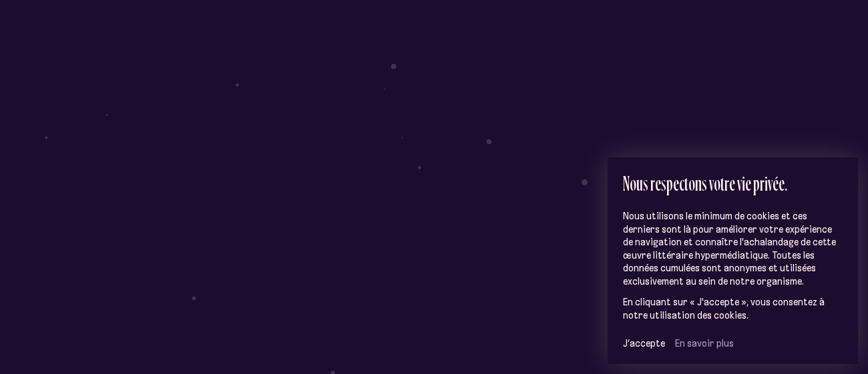 The height and width of the screenshot is (374, 868). What do you see at coordinates (733, 183) in the screenshot?
I see `h2: Nous respectons votre vie privée.` at bounding box center [733, 183].